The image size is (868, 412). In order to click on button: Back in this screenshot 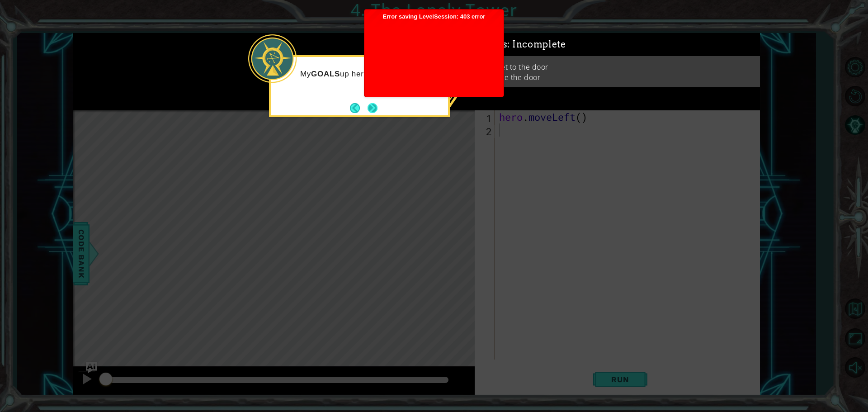, I will do `click(358, 108)`.